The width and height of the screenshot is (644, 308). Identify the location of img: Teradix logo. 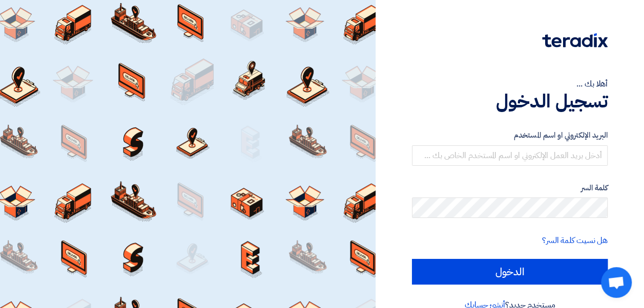
(575, 41).